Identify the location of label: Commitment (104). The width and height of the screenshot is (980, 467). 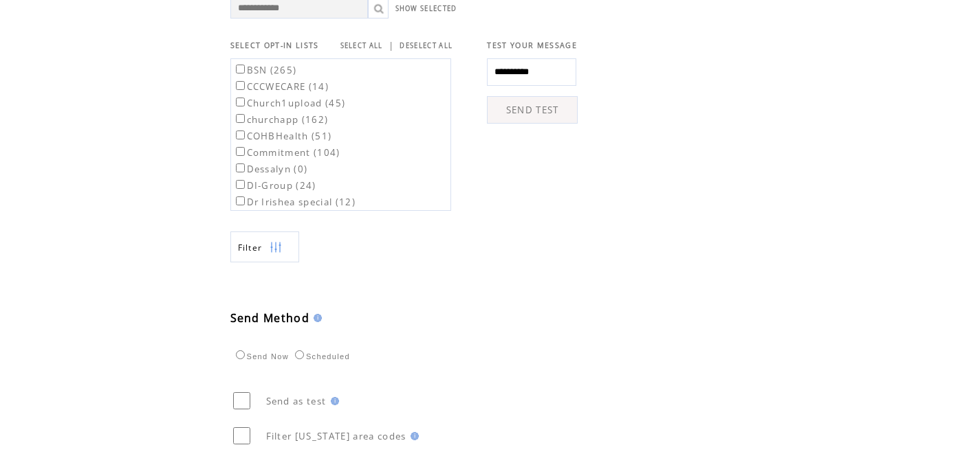
(286, 152).